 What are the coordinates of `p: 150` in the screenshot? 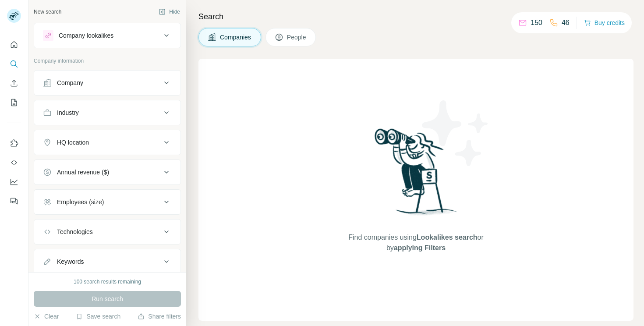 It's located at (536, 23).